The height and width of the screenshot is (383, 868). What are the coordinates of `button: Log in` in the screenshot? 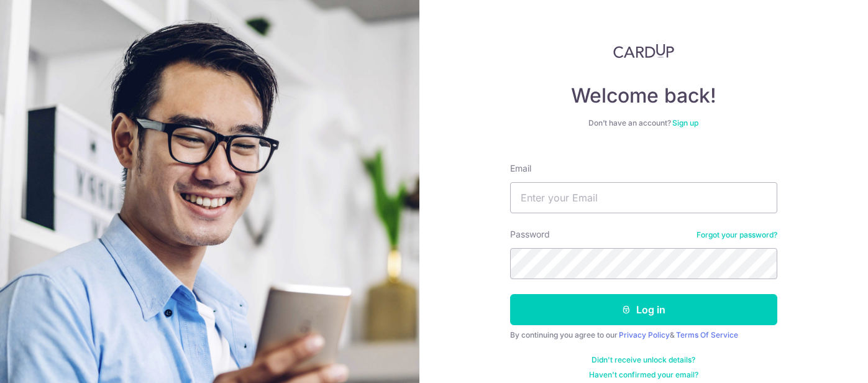 It's located at (644, 310).